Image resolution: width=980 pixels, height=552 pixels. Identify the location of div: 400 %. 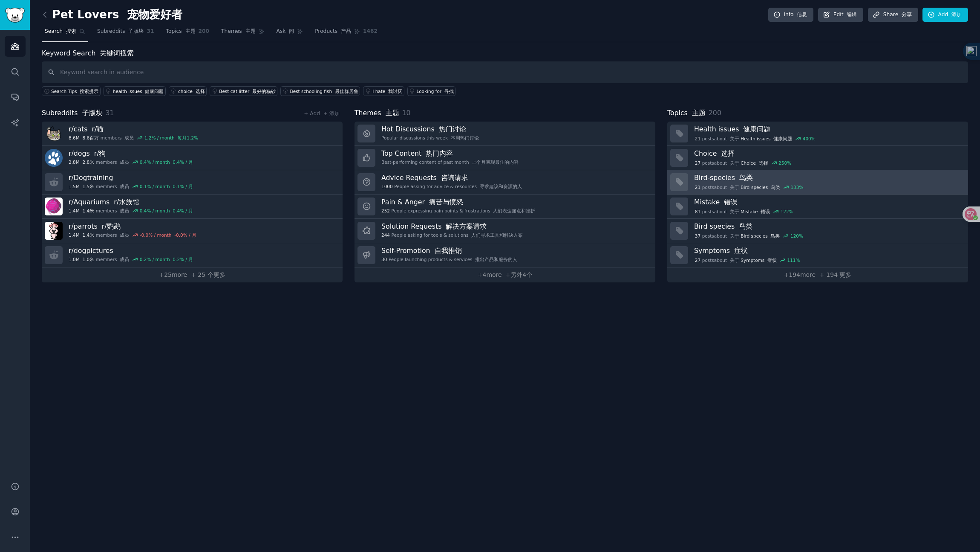
(809, 139).